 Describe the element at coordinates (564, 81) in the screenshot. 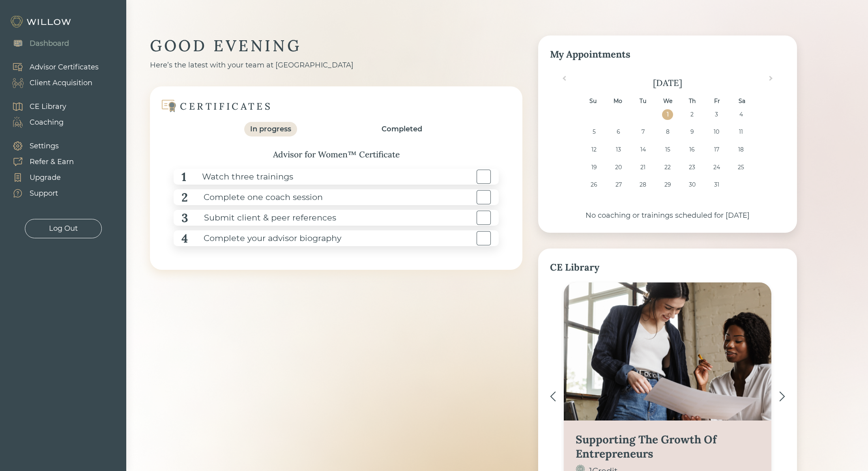

I see `button: Previous Month` at that location.